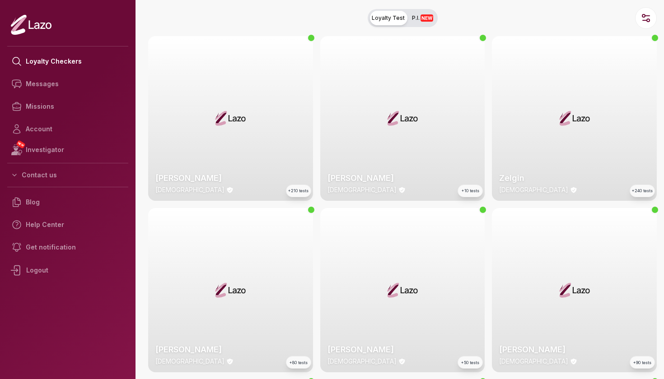 This screenshot has width=664, height=379. I want to click on button: Contact us, so click(68, 175).